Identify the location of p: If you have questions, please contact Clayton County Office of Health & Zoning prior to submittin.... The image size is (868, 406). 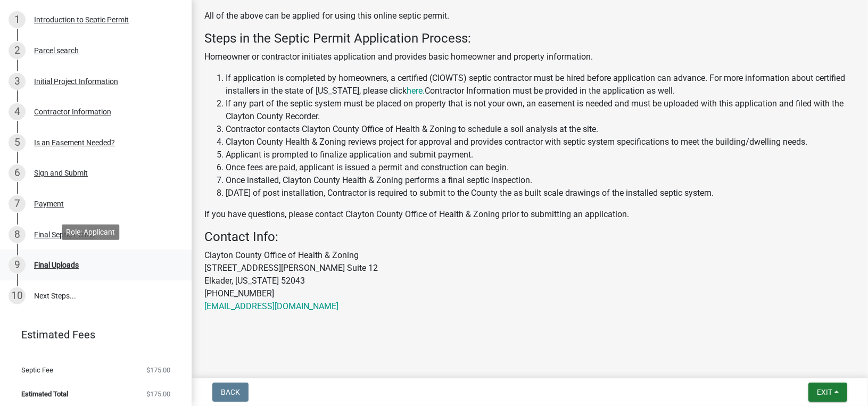
(530, 215).